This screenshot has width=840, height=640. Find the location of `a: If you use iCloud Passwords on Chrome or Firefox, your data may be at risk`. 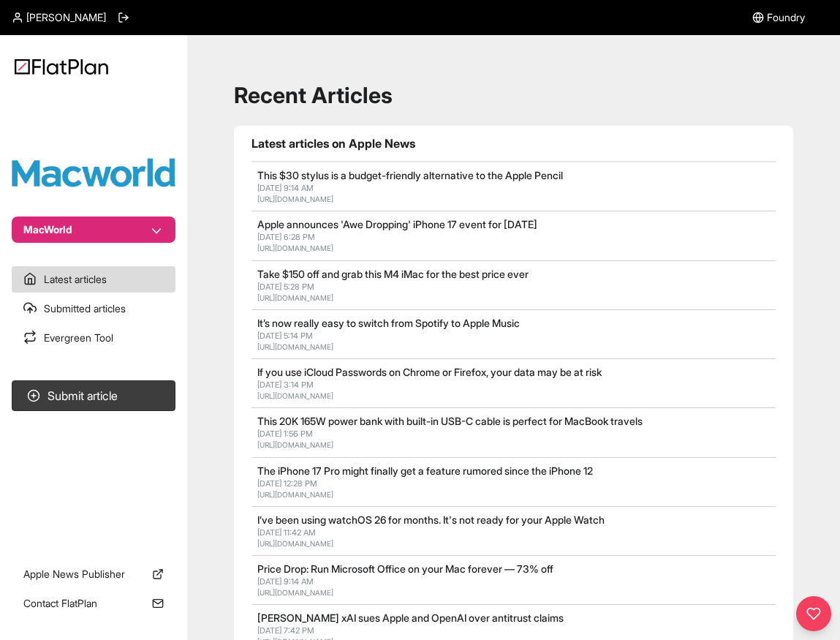

a: If you use iCloud Passwords on Chrome or Firefox, your data may be at risk is located at coordinates (430, 371).